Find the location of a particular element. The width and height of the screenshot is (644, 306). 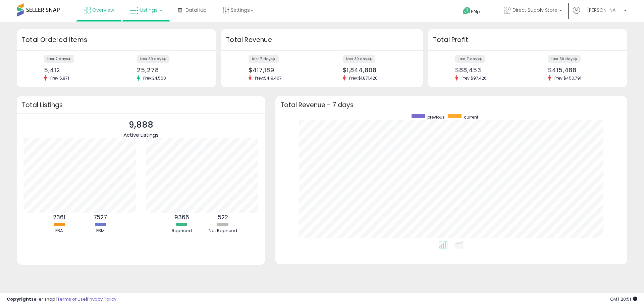

div: 5,412 is located at coordinates (78, 70).